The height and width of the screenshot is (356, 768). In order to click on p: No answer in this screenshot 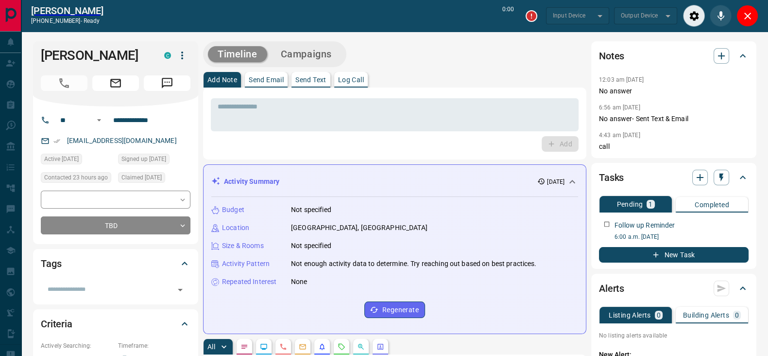, I will do `click(674, 91)`.